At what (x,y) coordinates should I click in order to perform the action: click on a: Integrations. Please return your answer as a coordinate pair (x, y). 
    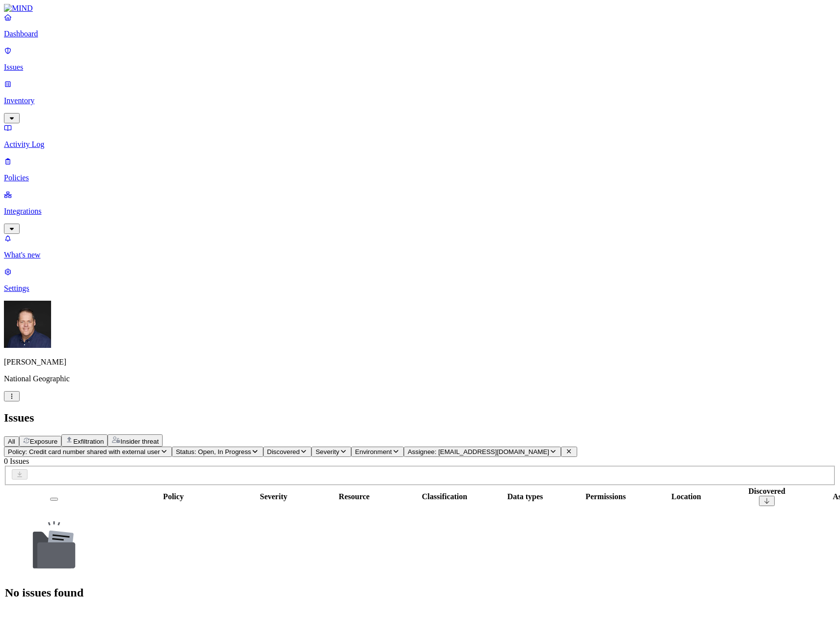
    Looking at the image, I should click on (420, 211).